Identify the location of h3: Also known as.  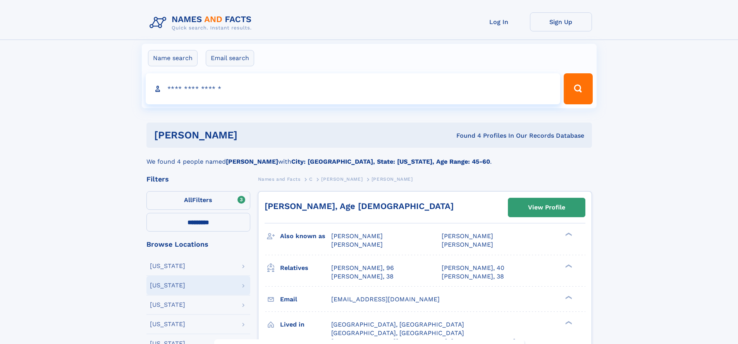
(306, 236).